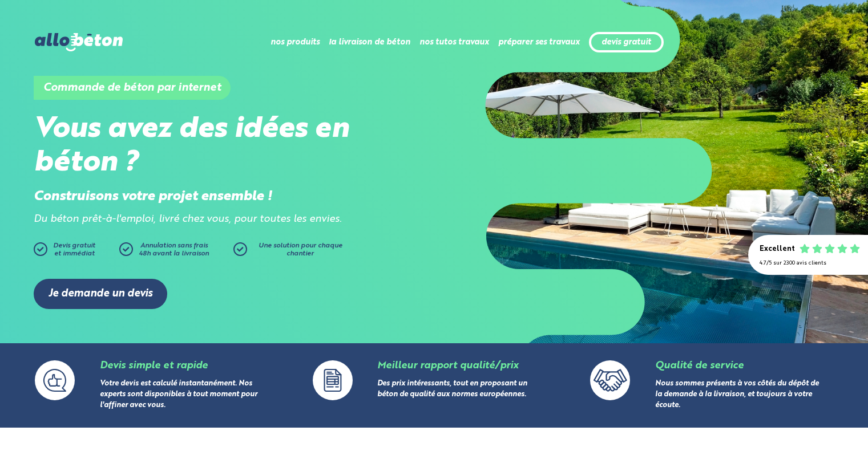 The image size is (868, 451). Describe the element at coordinates (370, 42) in the screenshot. I see `li: la livraison de béton` at that location.